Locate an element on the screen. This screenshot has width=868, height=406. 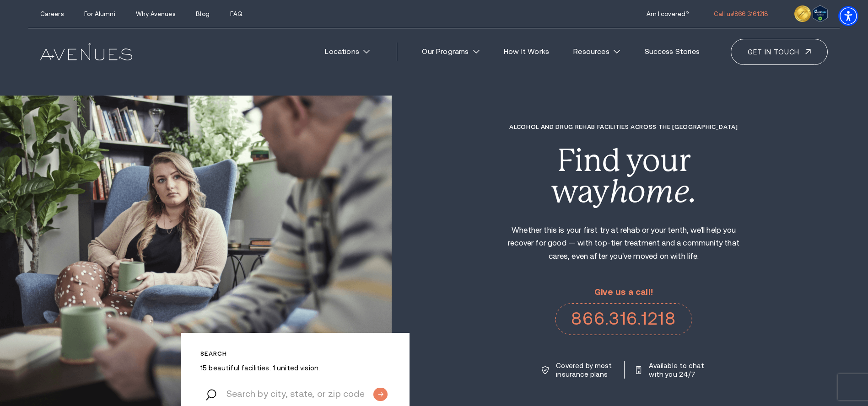
p: Available to chat with you 24/7 is located at coordinates (677, 370).